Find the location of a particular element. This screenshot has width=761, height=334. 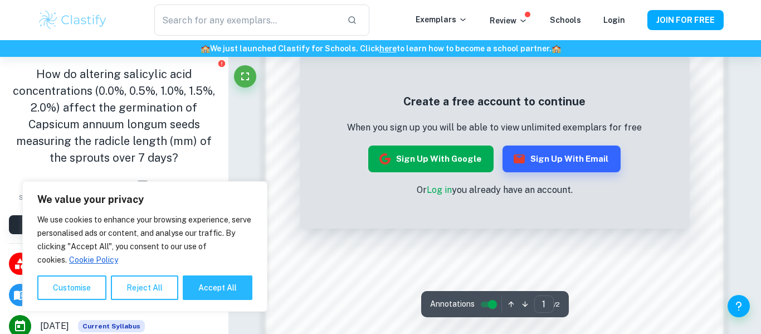

button: Accept All is located at coordinates (217, 287).